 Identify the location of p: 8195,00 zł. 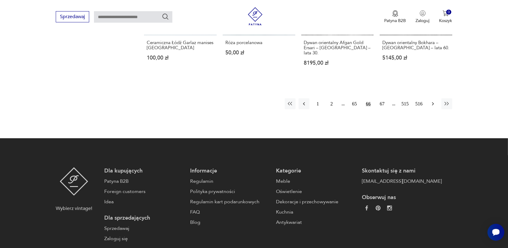
(338, 63).